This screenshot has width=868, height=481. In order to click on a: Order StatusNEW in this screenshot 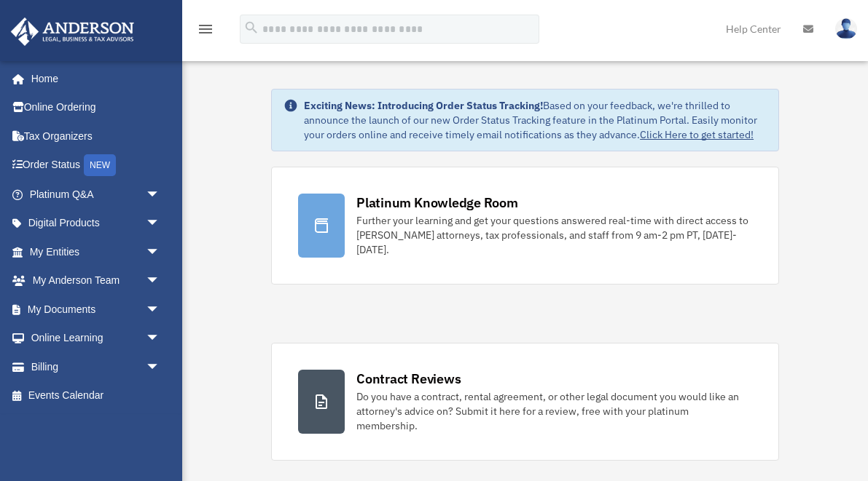, I will do `click(96, 165)`.